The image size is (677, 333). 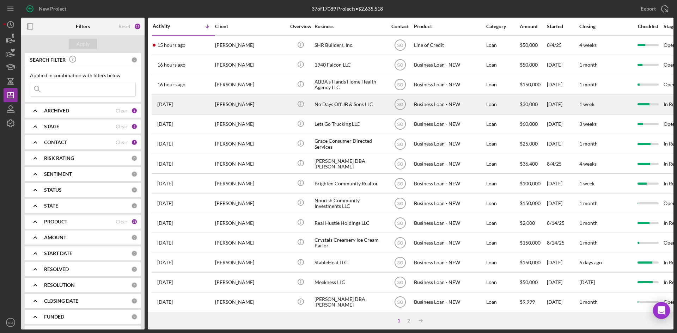 What do you see at coordinates (47, 9) in the screenshot?
I see `button: New Project` at bounding box center [47, 9].